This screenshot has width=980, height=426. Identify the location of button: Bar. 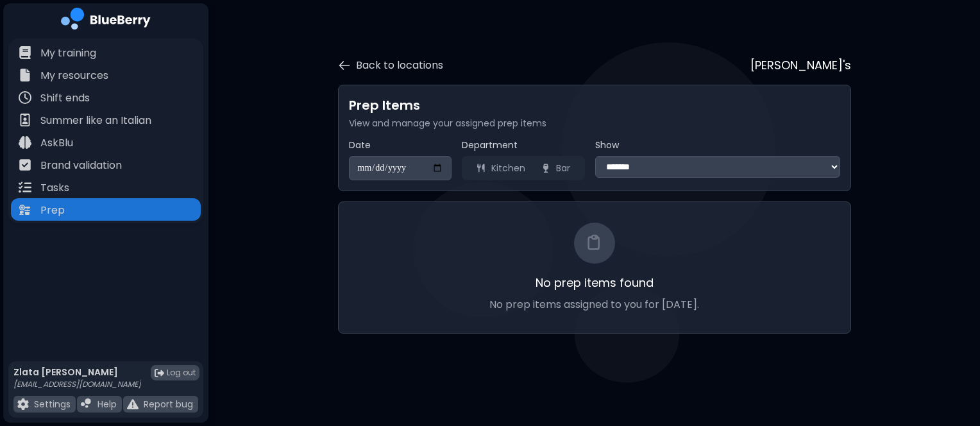
(555, 168).